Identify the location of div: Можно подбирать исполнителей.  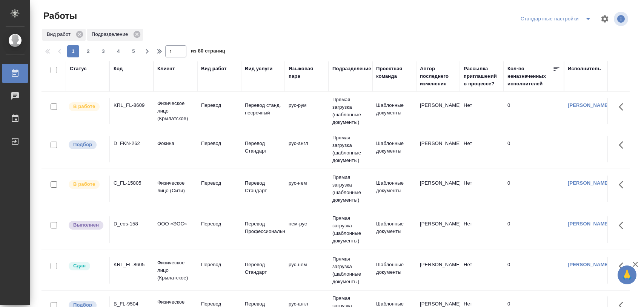
(86, 144).